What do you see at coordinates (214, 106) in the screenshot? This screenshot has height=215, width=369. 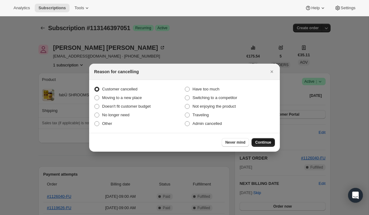 I see `span: Not enjoying the product` at bounding box center [214, 106].